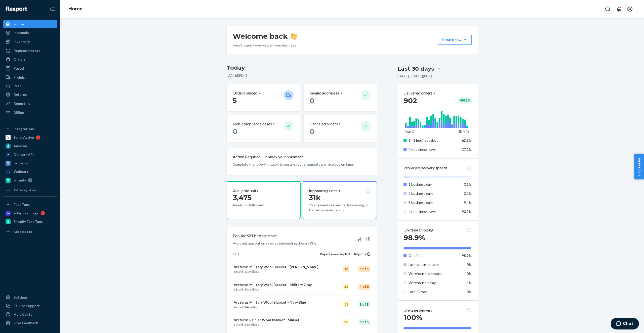  Describe the element at coordinates (30, 42) in the screenshot. I see `a: Inventory` at that location.